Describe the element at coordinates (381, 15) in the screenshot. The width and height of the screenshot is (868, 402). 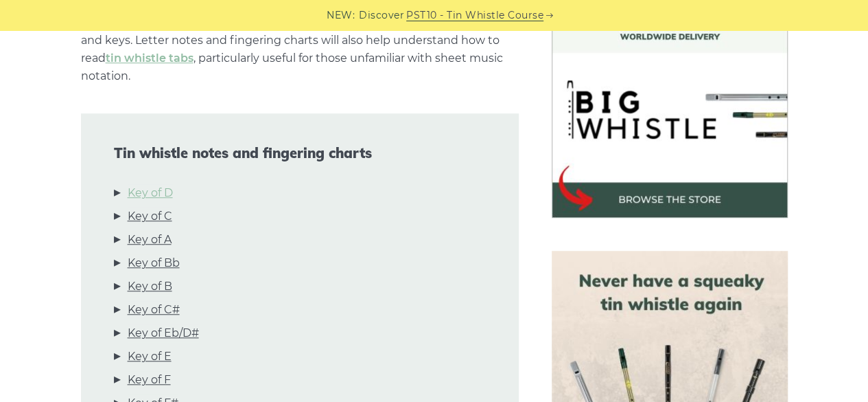
I see `span: Discover` at that location.